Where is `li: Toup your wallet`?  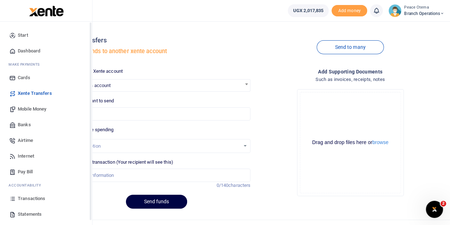
li: Toup your wallet is located at coordinates (350, 11).